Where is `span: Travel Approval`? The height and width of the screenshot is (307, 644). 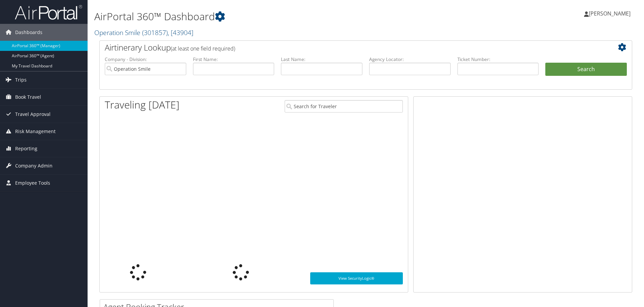 span: Travel Approval is located at coordinates (33, 114).